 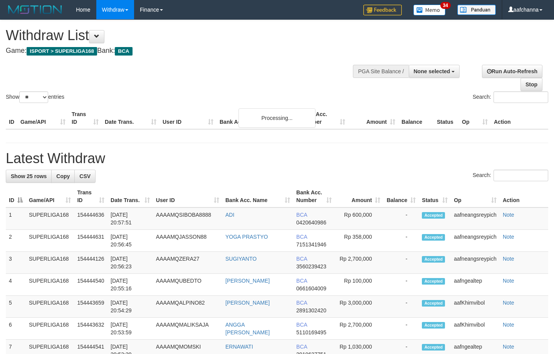 I want to click on a: Run Auto-Refresh, so click(x=512, y=71).